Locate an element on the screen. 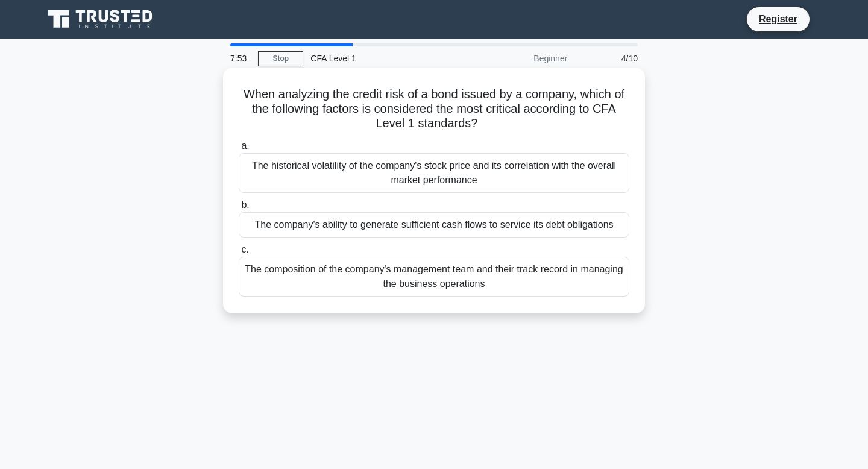 This screenshot has height=469, width=868. a: Stop is located at coordinates (280, 58).